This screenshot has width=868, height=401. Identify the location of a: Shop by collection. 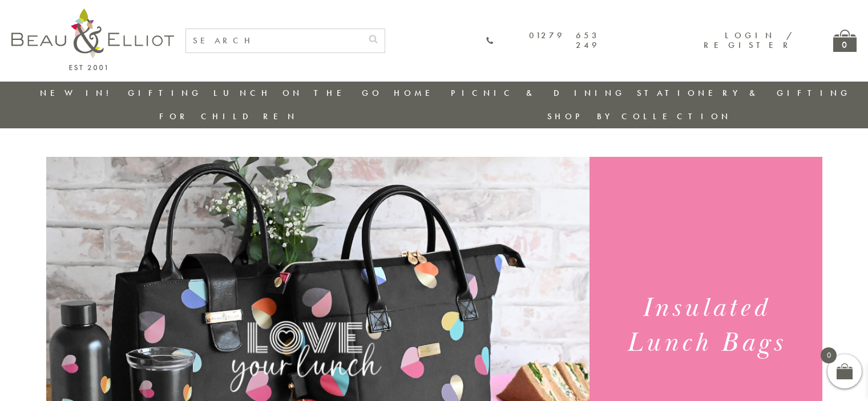
(639, 116).